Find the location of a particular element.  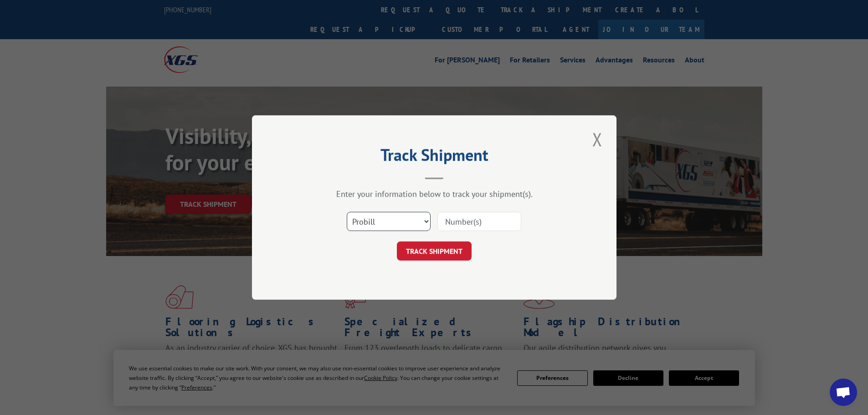

button: Close modal is located at coordinates (597, 139).